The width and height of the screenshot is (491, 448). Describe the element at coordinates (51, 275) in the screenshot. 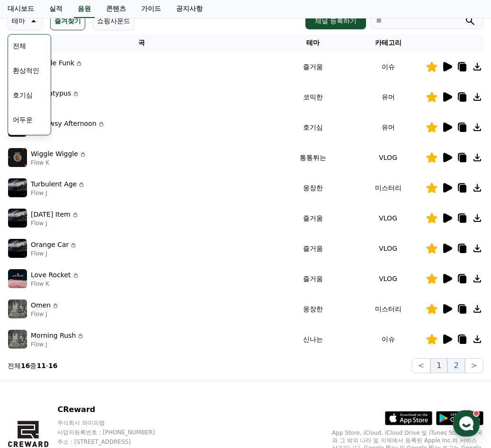

I see `p: Love Rocket` at that location.